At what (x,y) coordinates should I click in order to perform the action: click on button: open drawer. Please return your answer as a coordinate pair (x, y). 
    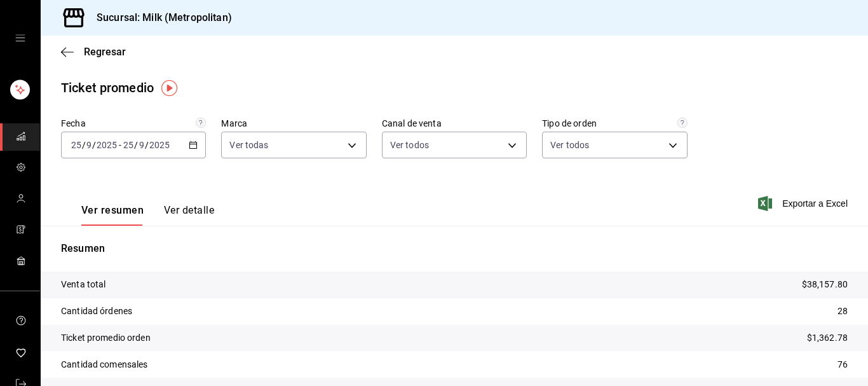
    Looking at the image, I should click on (20, 38).